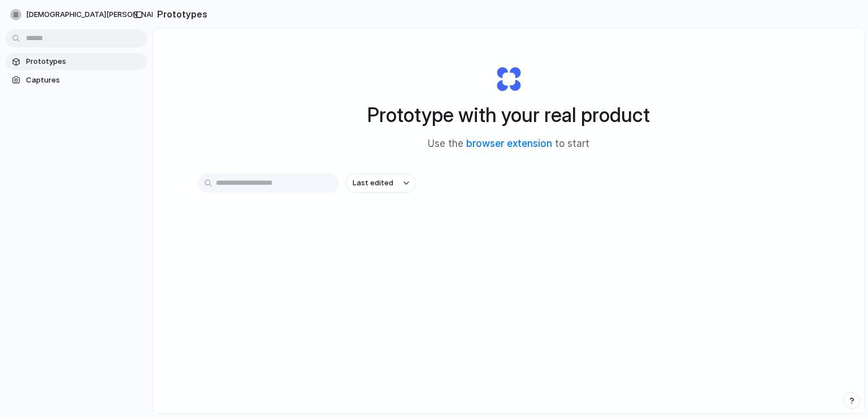 Image resolution: width=868 pixels, height=417 pixels. I want to click on a: browser extension, so click(509, 143).